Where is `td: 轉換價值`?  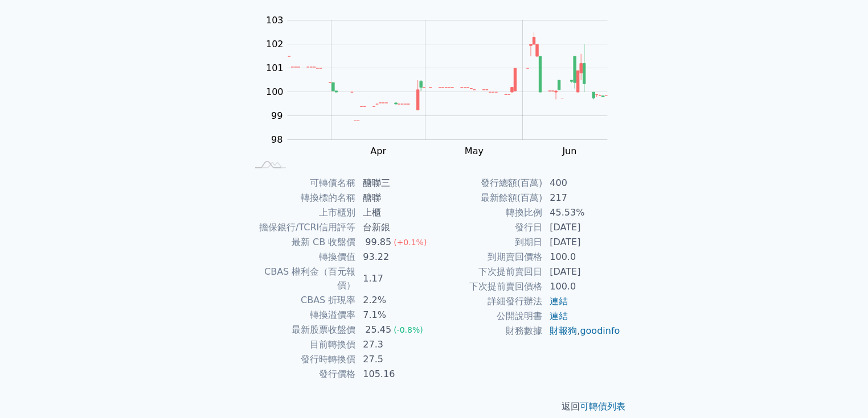 td: 轉換價值 is located at coordinates (301, 257).